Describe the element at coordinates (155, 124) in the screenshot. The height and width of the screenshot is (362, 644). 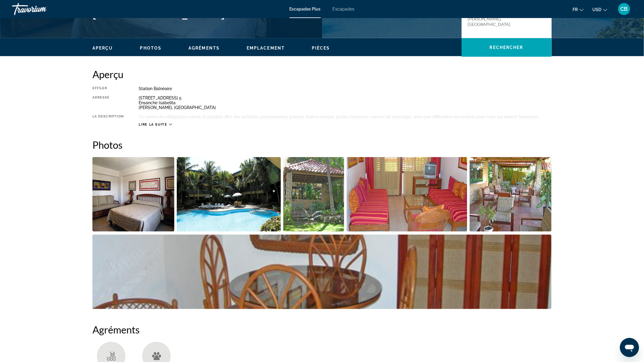
I see `button: Lire la suite` at that location.